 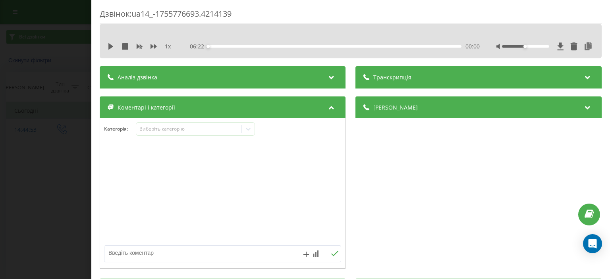 I want to click on span: Транскрипція, so click(x=392, y=77).